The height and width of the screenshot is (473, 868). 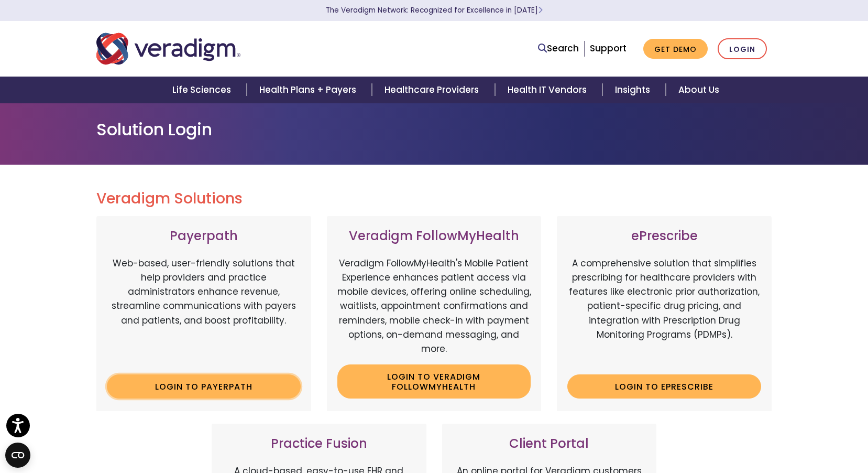 What do you see at coordinates (664, 311) in the screenshot?
I see `p: A comprehensive solution that simplifies prescribing for healthcare providers with features like ...` at bounding box center [664, 311].